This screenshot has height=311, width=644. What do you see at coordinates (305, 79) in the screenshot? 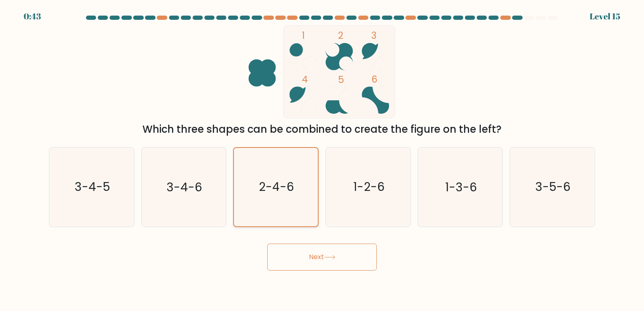
I see `tspan: 4` at bounding box center [305, 79].